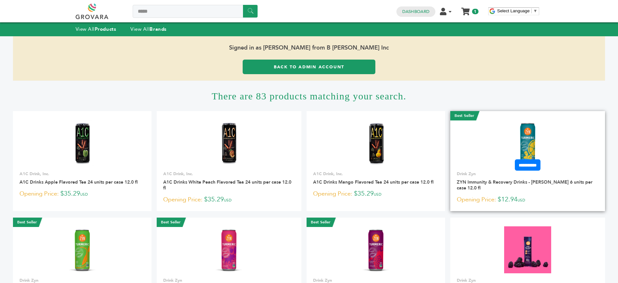 Image resolution: width=618 pixels, height=283 pixels. I want to click on p: Drink Zyn, so click(528, 174).